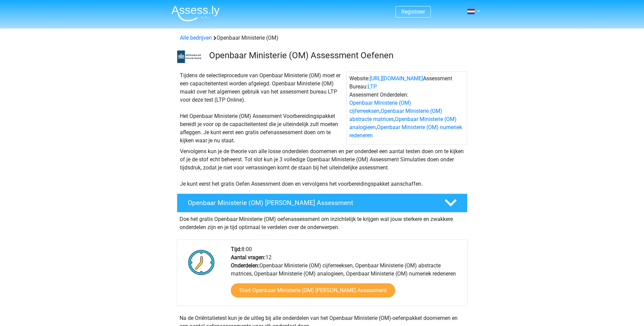 This screenshot has height=326, width=644. Describe the element at coordinates (196, 37) in the screenshot. I see `a: Alle bedrijven` at that location.